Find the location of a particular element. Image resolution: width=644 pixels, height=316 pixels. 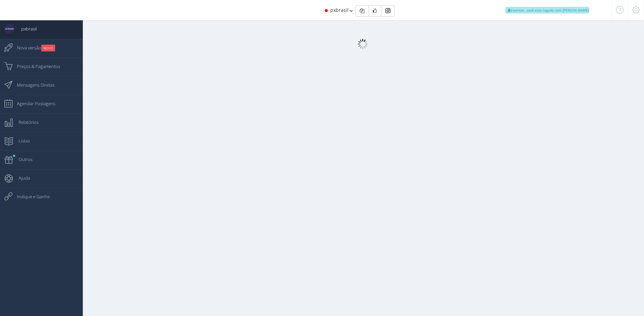

img: Instagram_simple_icon.svg is located at coordinates (388, 11).